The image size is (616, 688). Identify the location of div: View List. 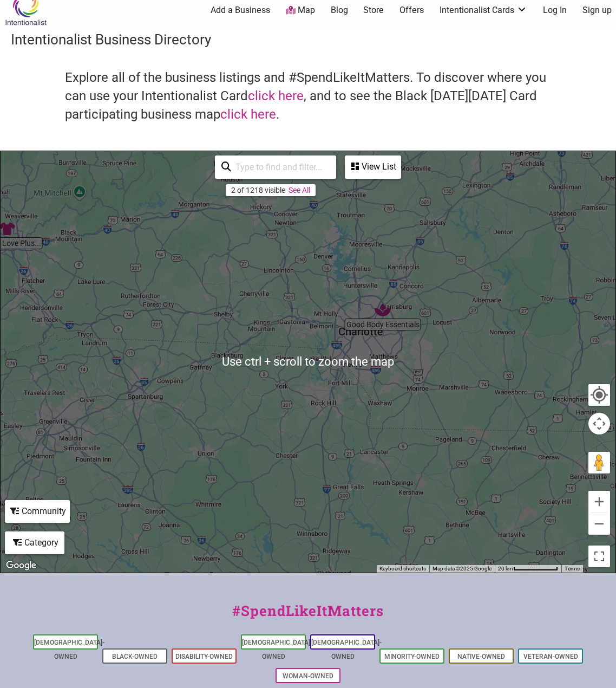
(373, 167).